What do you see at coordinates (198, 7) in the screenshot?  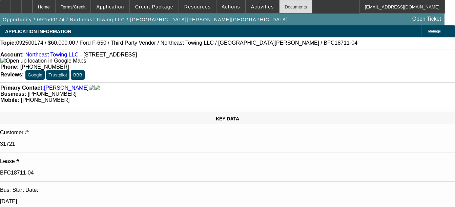 I see `button: Resources` at bounding box center [198, 7].